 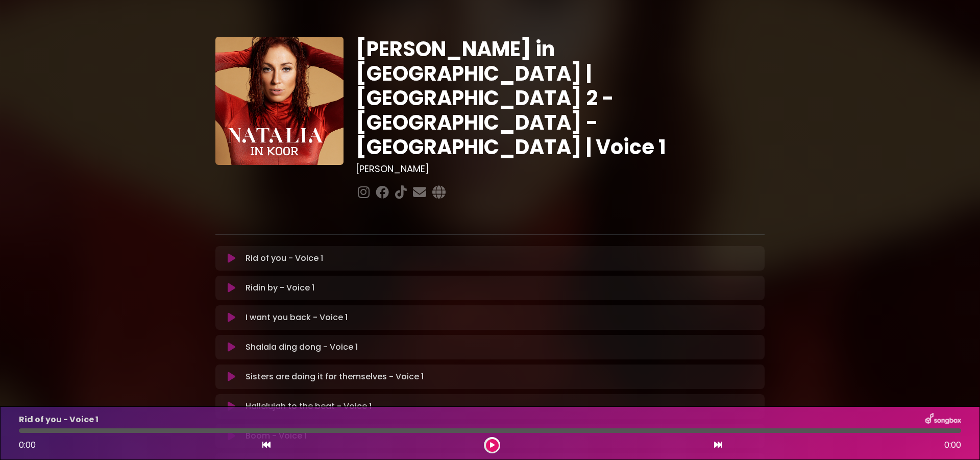 What do you see at coordinates (301, 347) in the screenshot?
I see `p: Shalala ding dong - Voice 1` at bounding box center [301, 347].